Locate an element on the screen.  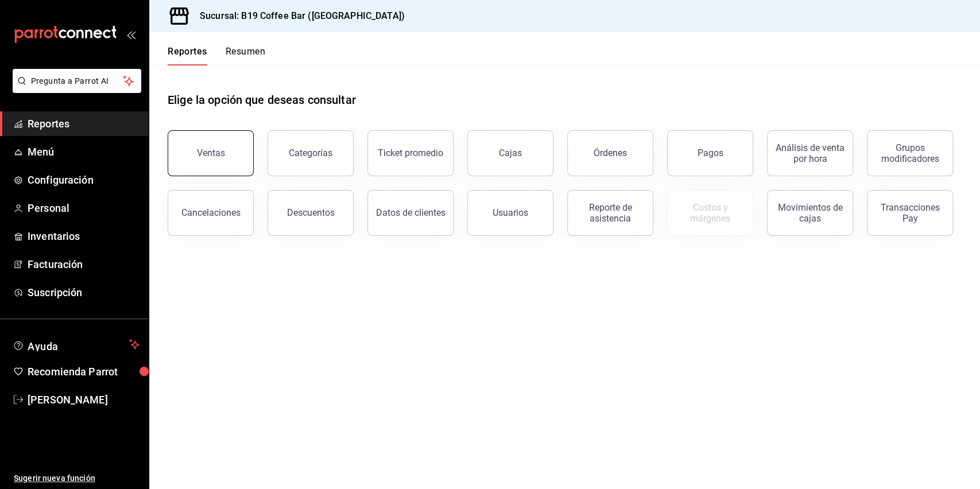
div: Reporte de asistencia is located at coordinates (610, 213).